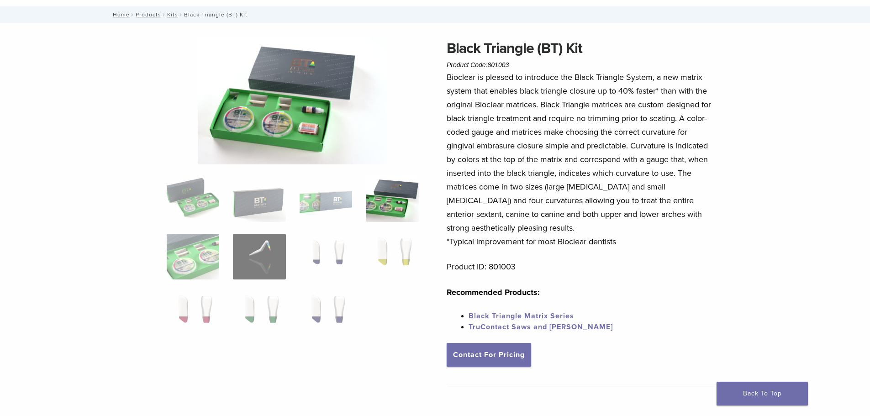 Image resolution: width=870 pixels, height=416 pixels. Describe the element at coordinates (762, 394) in the screenshot. I see `a: Back To Top` at that location.